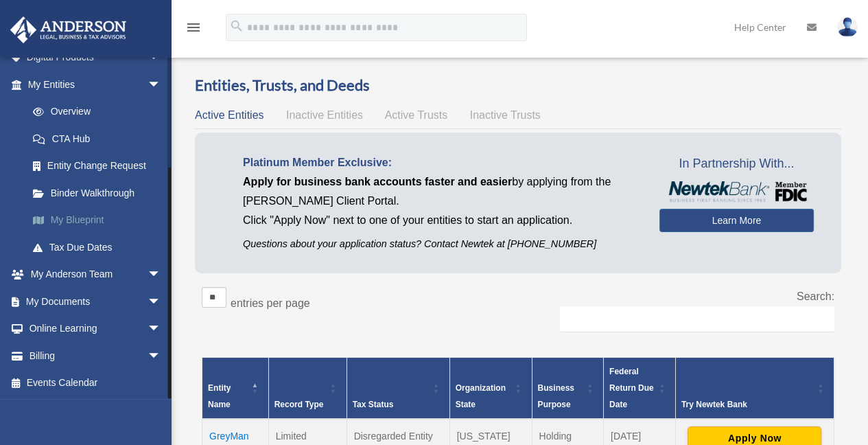  What do you see at coordinates (307, 388) in the screenshot?
I see `th: Record Type: Activate to sort` at bounding box center [307, 388].